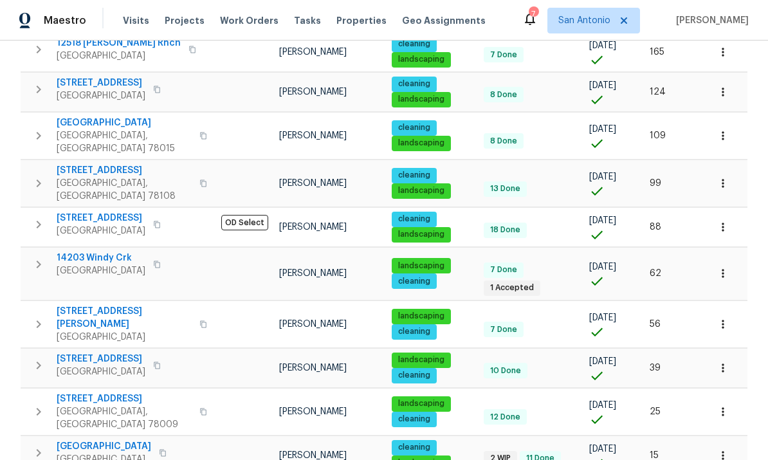  I want to click on span: 109, so click(657, 136).